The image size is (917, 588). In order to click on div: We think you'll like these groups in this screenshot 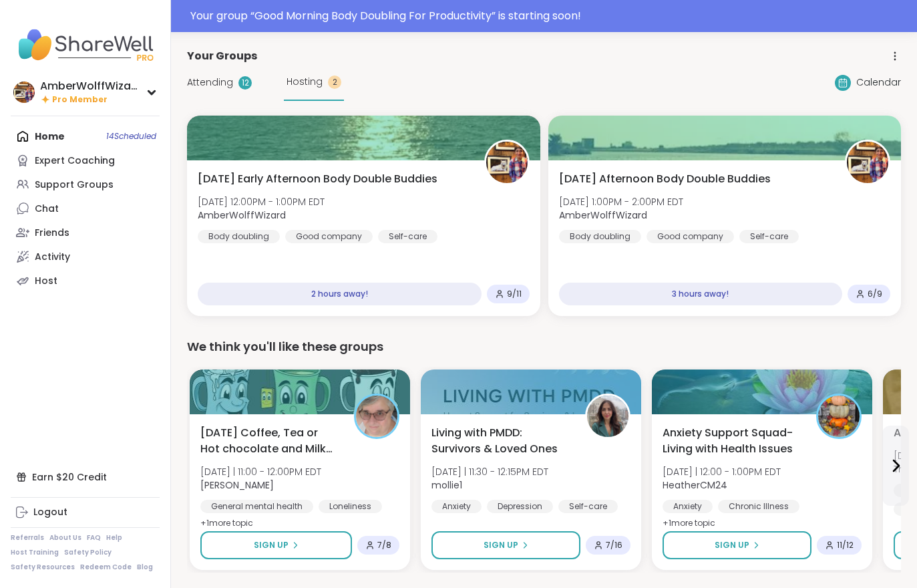, I will do `click(544, 347)`.